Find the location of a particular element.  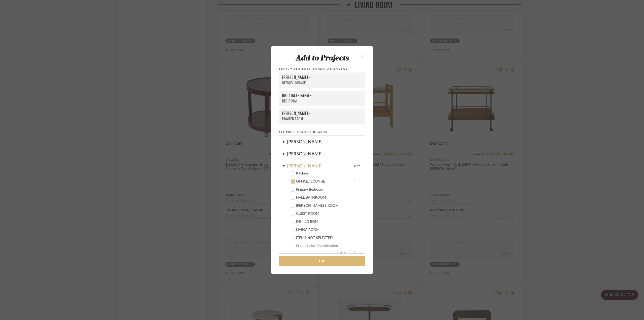

span: Total is located at coordinates (317, 253).